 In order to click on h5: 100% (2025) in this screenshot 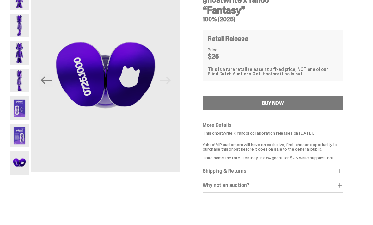, I will do `click(273, 19)`.